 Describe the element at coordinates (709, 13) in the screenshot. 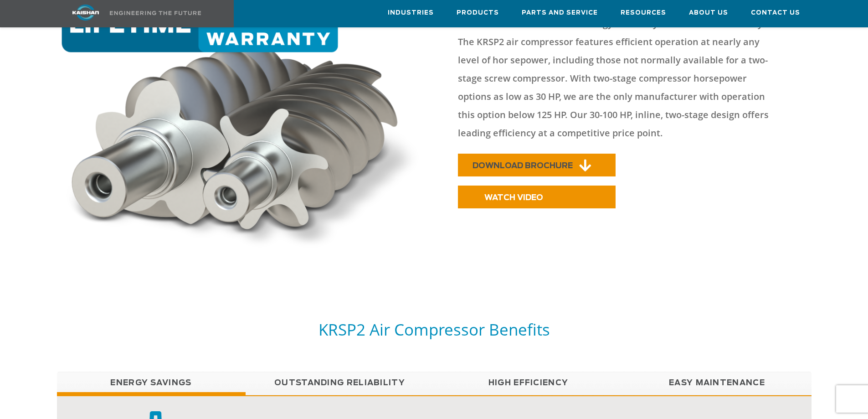

I see `a: About Us` at that location.